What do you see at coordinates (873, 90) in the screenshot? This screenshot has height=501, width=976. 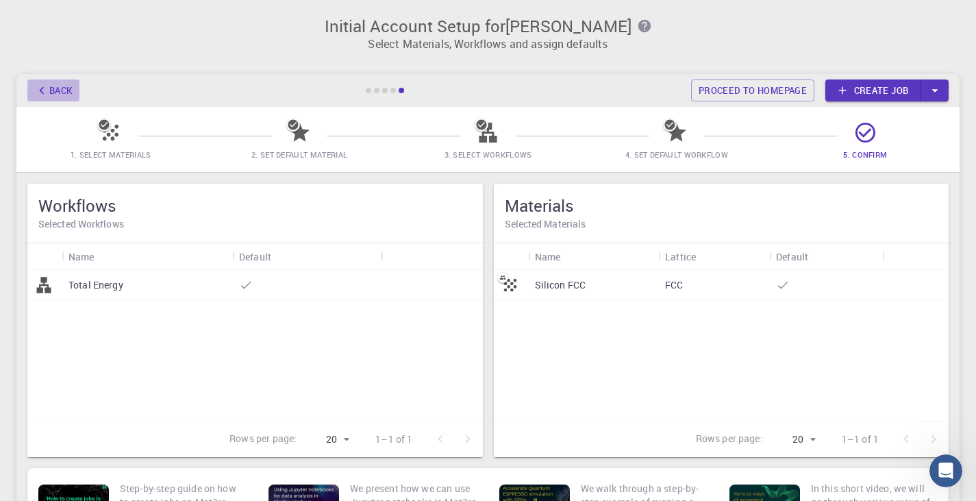 I see `a: Create job` at bounding box center [873, 90].